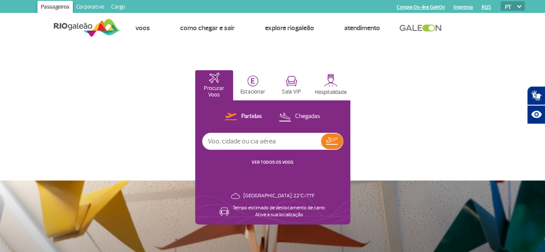 This screenshot has height=252, width=545. I want to click on p: Sala VIP, so click(291, 92).